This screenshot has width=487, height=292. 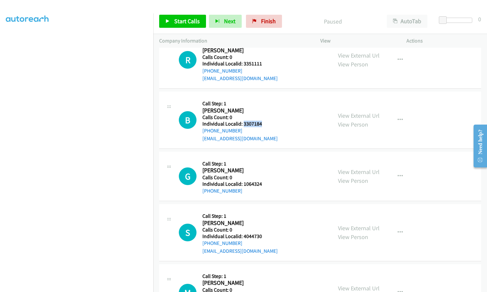 What do you see at coordinates (12, 26) in the screenshot?
I see `div: Open Resource Center` at bounding box center [12, 26].